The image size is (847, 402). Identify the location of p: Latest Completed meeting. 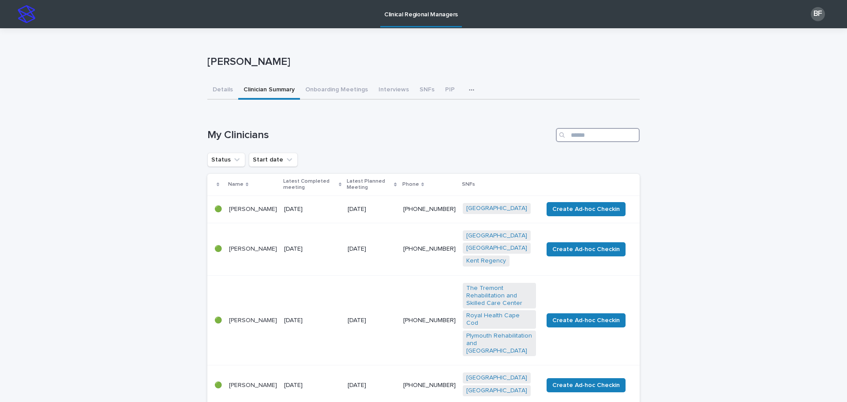
(310, 184).